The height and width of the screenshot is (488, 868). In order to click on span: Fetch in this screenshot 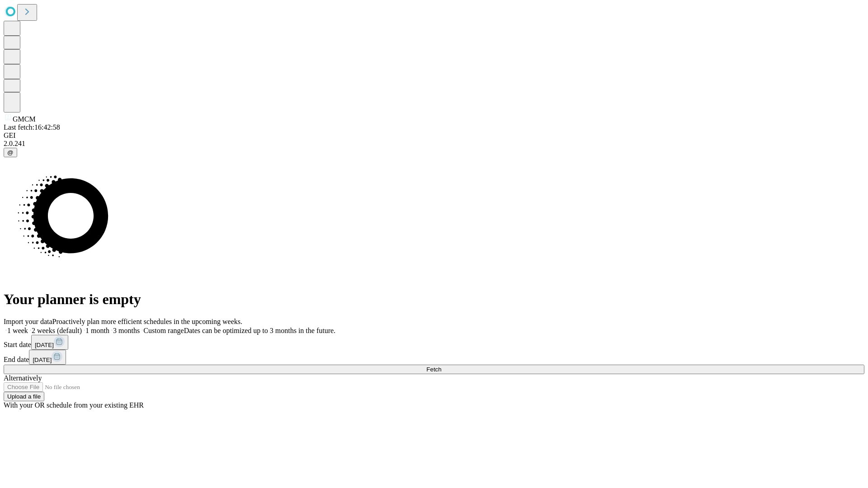, I will do `click(434, 369)`.